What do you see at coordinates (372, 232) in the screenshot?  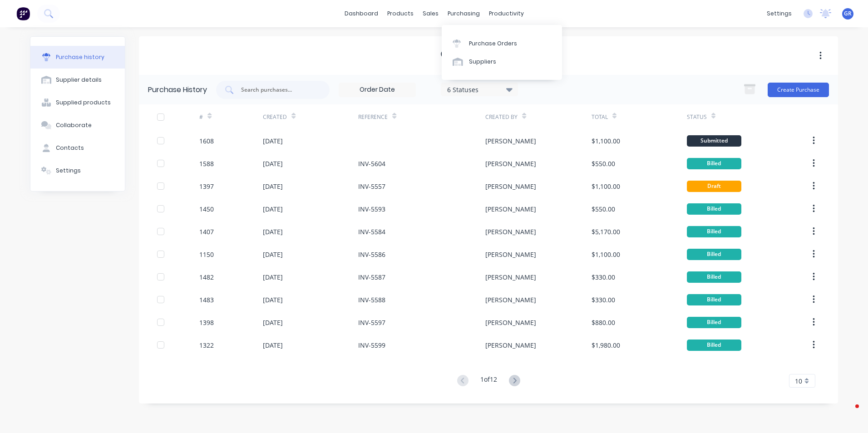 I see `div: INV-5584` at bounding box center [372, 232].